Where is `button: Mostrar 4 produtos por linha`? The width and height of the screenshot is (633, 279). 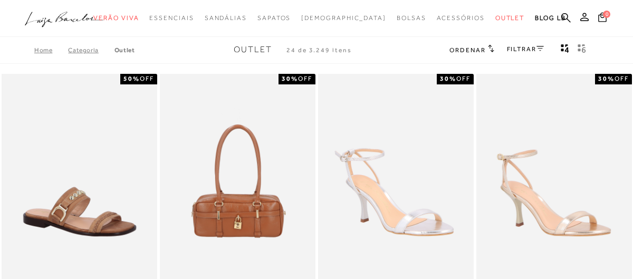 button: Mostrar 4 produtos por linha is located at coordinates (565, 50).